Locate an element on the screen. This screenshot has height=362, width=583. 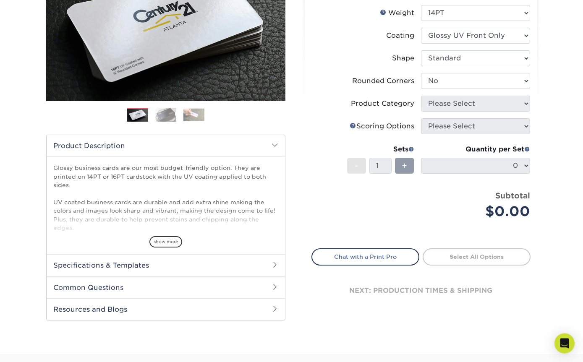
div: Weight is located at coordinates (397, 13).